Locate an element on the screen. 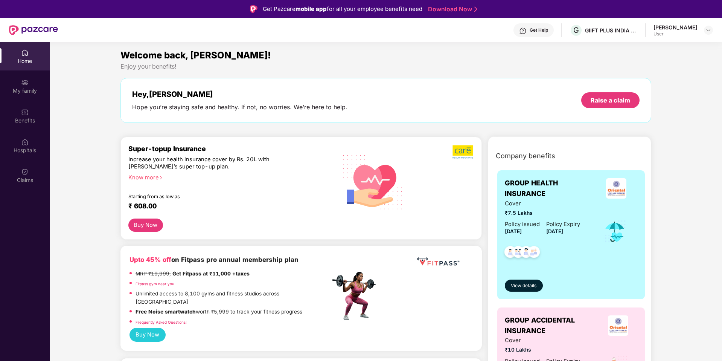 This screenshot has width=722, height=361. span: ₹10 Lakhs is located at coordinates (543, 350).